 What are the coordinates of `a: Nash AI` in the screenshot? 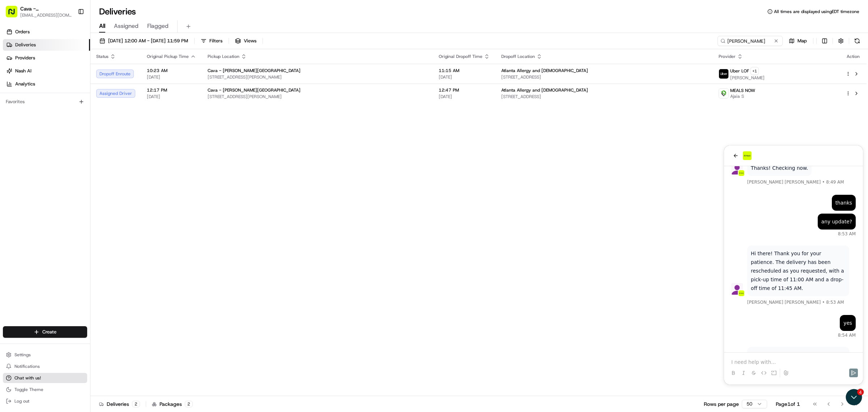 It's located at (46, 71).